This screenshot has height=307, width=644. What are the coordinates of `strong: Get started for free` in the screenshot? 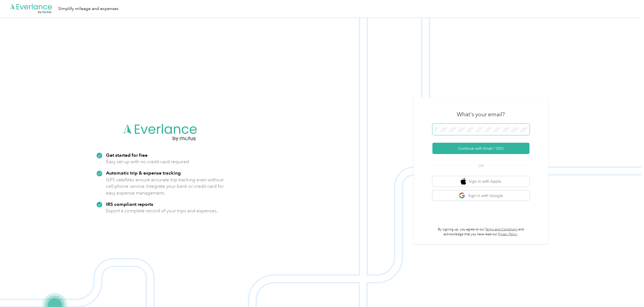 It's located at (127, 155).